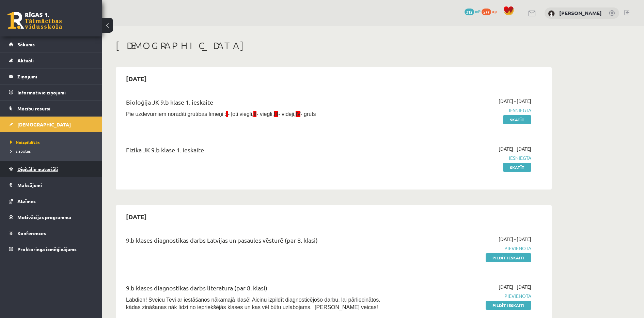 The height and width of the screenshot is (318, 644). I want to click on a: Digitālie materiāli, so click(51, 169).